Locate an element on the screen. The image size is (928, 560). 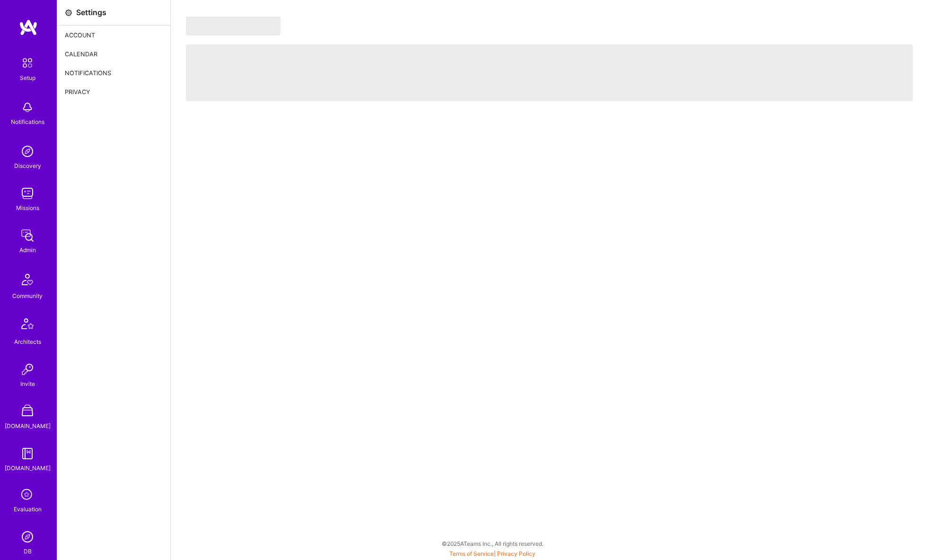
img: guide book is located at coordinates (27, 454).